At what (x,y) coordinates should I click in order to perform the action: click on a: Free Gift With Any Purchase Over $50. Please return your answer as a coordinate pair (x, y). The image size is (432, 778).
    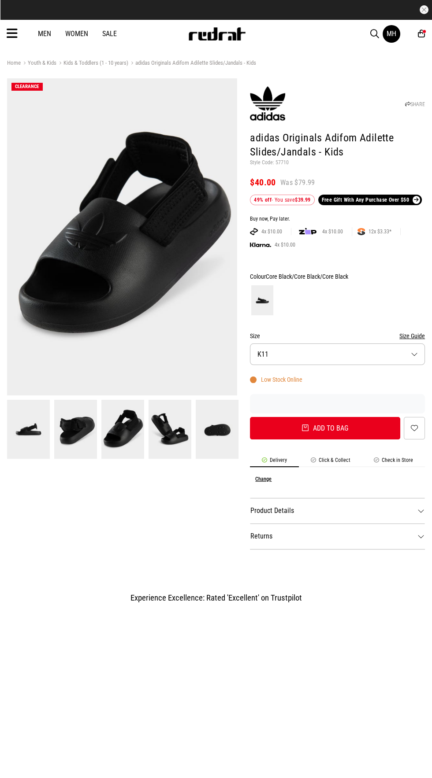
    Looking at the image, I should click on (370, 200).